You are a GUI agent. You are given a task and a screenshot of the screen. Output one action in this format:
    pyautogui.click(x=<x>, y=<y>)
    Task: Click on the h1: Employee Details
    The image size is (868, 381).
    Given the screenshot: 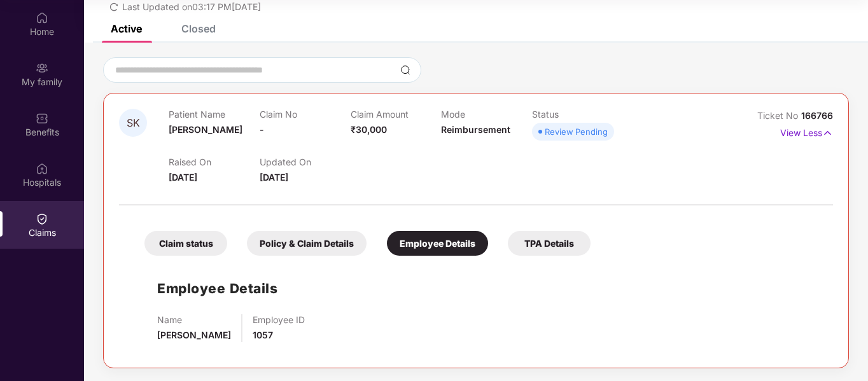 What is the action you would take?
    pyautogui.click(x=217, y=288)
    